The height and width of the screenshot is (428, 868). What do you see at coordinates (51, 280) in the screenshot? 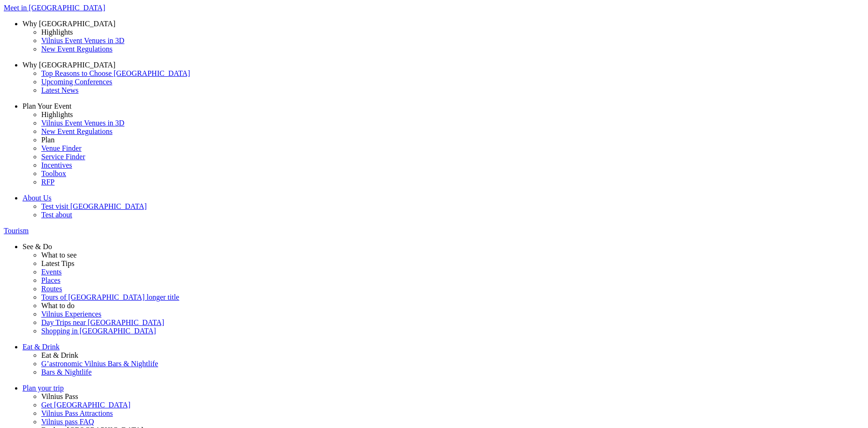
I see `span: Places` at bounding box center [51, 280].